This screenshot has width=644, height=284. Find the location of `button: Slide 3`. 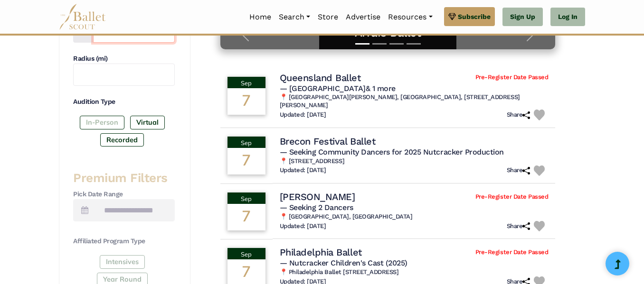

button: Slide 3 is located at coordinates (397, 43).